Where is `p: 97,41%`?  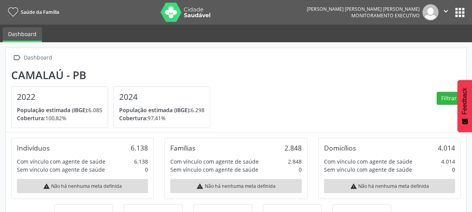
p: 97,41% is located at coordinates (162, 118).